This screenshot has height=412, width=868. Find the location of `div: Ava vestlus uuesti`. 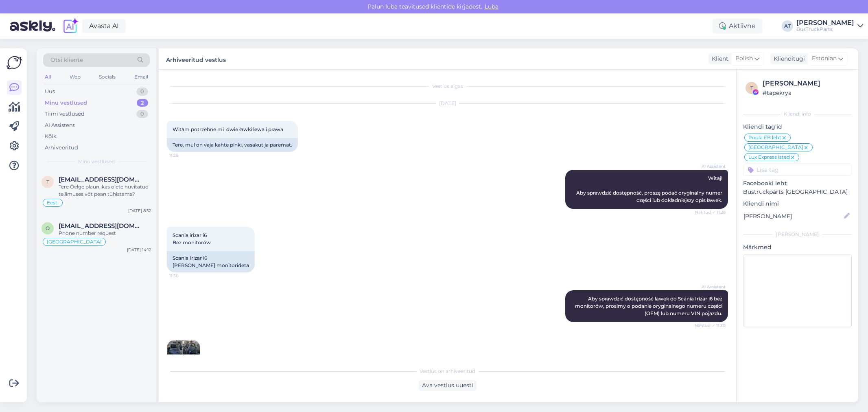

div: Ava vestlus uuesti is located at coordinates (448, 385).